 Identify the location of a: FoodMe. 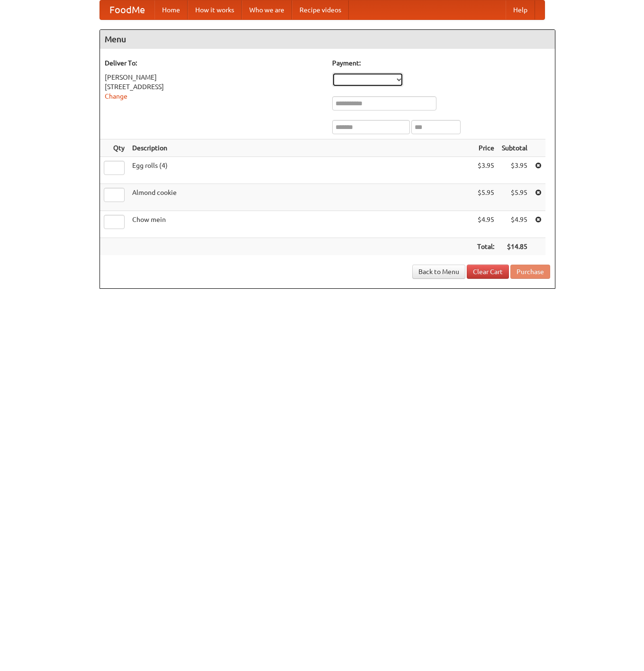
(127, 10).